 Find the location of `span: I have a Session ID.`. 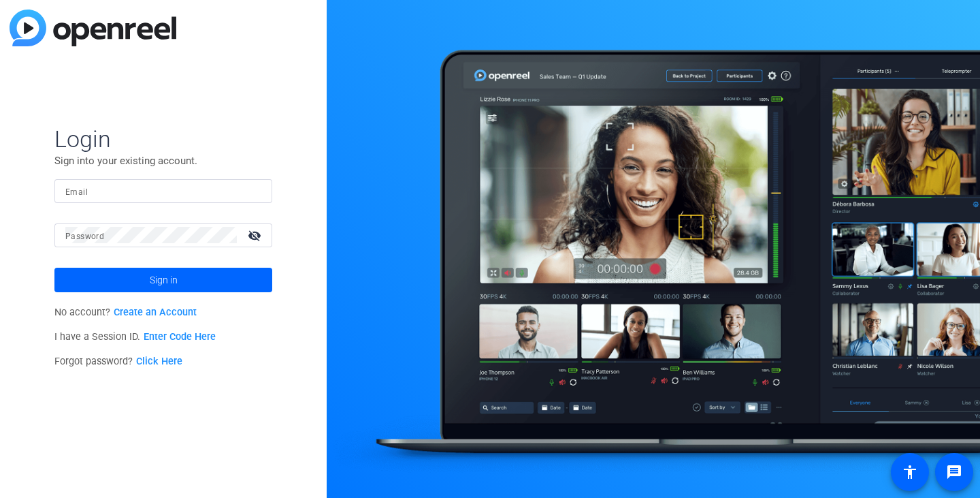

span: I have a Session ID. is located at coordinates (135, 336).